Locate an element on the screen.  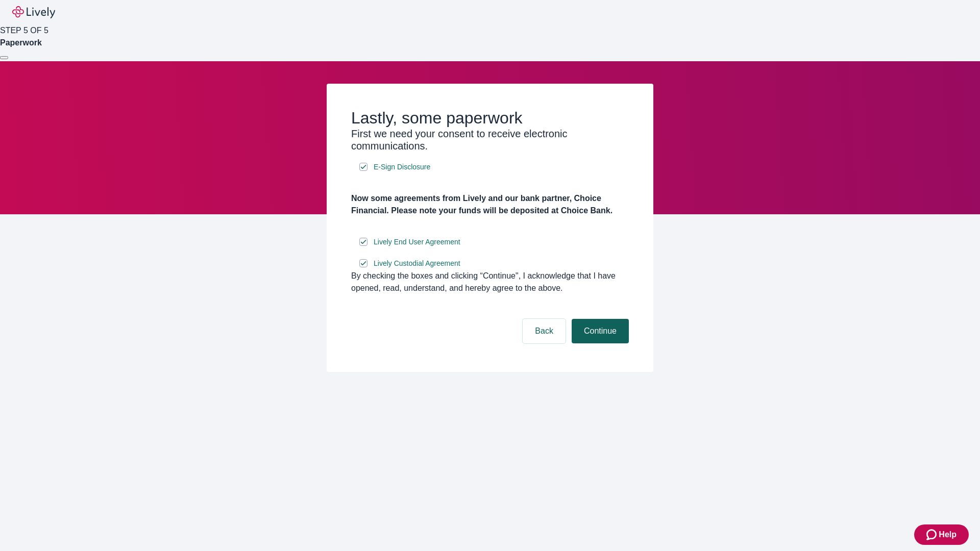
h4: Now some agreements from Lively and our bank partner, Choice Financial. Please note your funds wi... is located at coordinates (490, 205).